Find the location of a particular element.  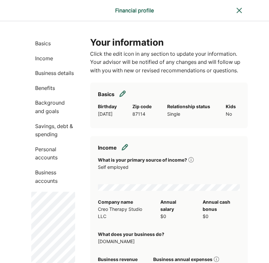

p: Business details is located at coordinates (53, 73).